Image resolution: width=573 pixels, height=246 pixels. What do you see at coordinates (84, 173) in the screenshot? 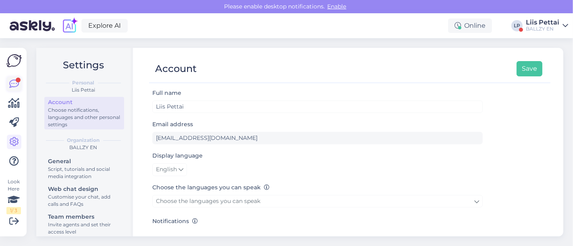
I see `div: Script, tutorials and social media integration` at bounding box center [84, 173].